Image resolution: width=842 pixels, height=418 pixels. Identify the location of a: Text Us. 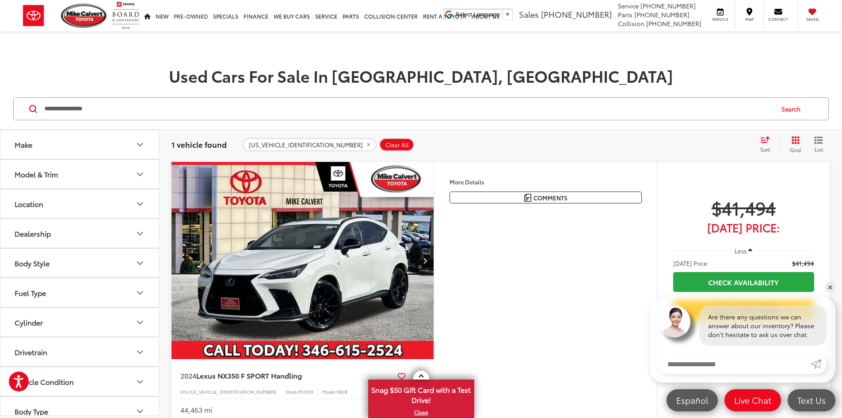
(811, 400).